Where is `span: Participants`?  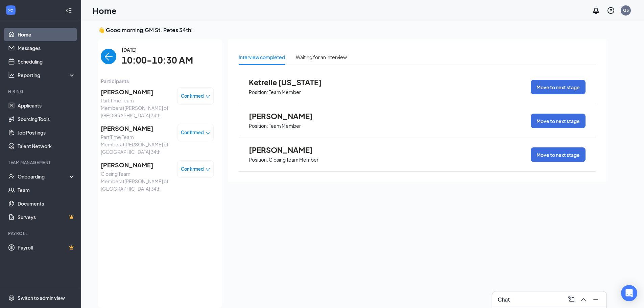 span: Participants is located at coordinates (157, 81).